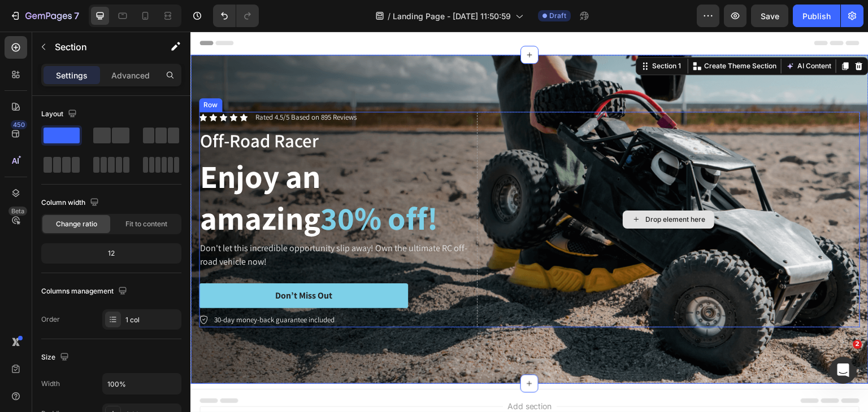  I want to click on div: Publish, so click(817, 16).